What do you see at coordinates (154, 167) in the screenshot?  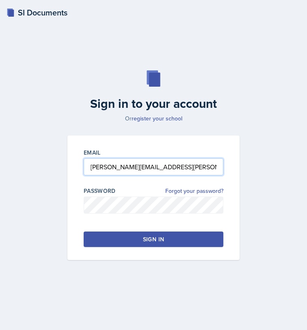 I see `input: Email` at bounding box center [154, 167].